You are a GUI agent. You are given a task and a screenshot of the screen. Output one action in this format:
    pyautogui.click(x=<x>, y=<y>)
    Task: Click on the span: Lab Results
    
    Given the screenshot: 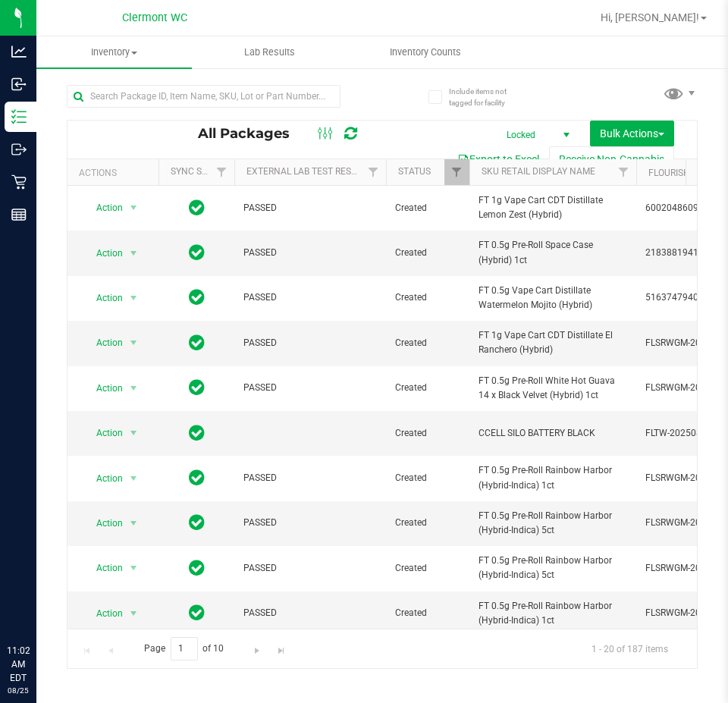 What is the action you would take?
    pyautogui.click(x=270, y=53)
    